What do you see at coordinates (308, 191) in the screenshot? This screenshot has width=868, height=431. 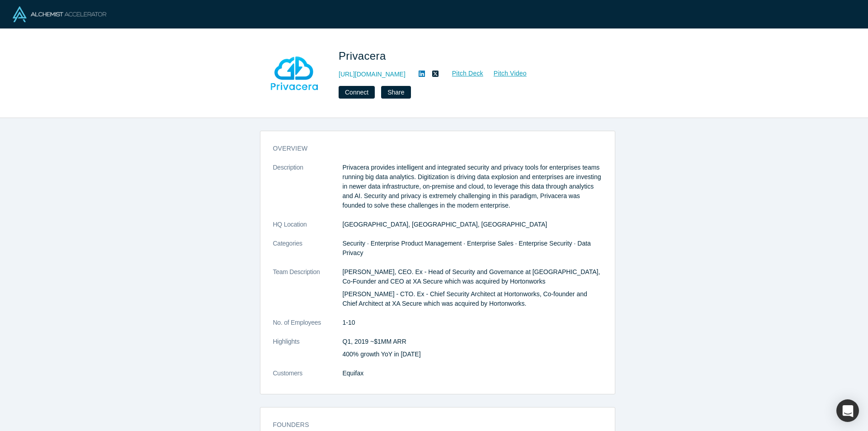 I see `dt: Description` at bounding box center [308, 191].